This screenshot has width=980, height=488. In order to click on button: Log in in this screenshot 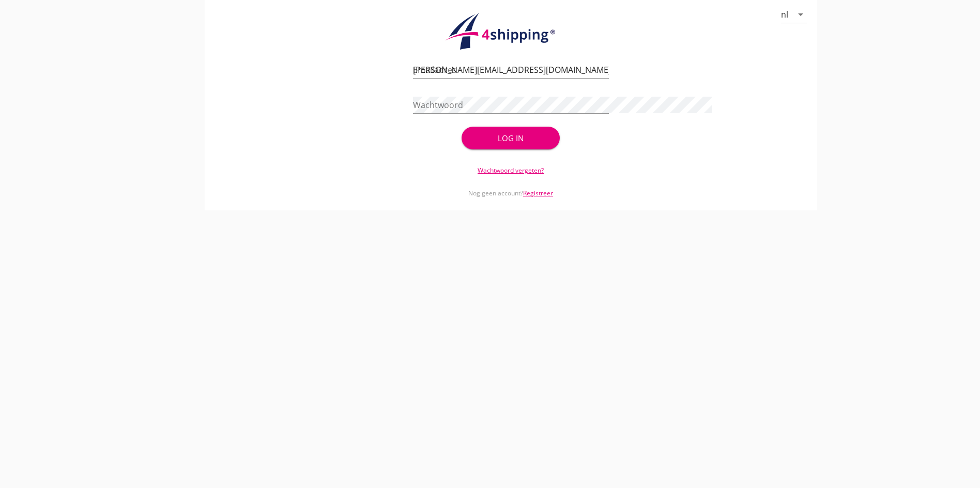, I will do `click(511, 138)`.